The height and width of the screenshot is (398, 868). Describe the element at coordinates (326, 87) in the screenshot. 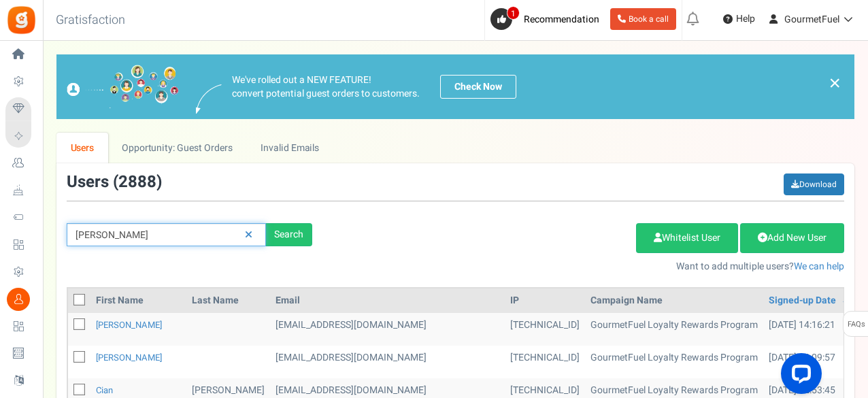

I see `p: We've rolled out a NEW FEATURE! convert potential guest orders to customers.` at that location.